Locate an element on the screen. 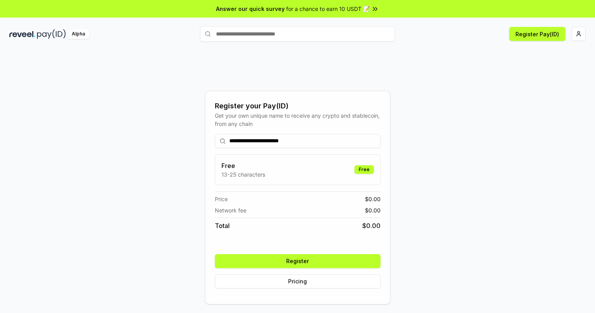 This screenshot has height=313, width=595. div: Alpha is located at coordinates (78, 34).